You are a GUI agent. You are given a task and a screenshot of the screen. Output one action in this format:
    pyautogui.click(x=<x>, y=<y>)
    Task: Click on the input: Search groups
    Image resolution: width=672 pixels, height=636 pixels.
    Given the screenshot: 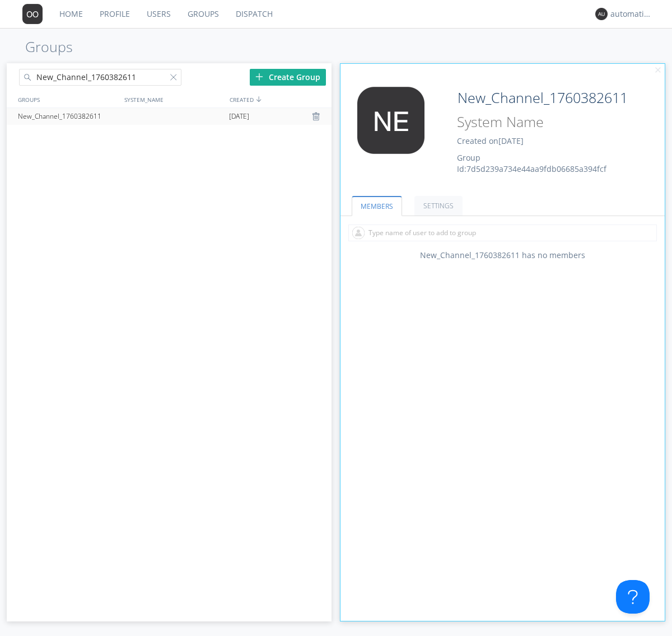 What is the action you would take?
    pyautogui.click(x=100, y=77)
    